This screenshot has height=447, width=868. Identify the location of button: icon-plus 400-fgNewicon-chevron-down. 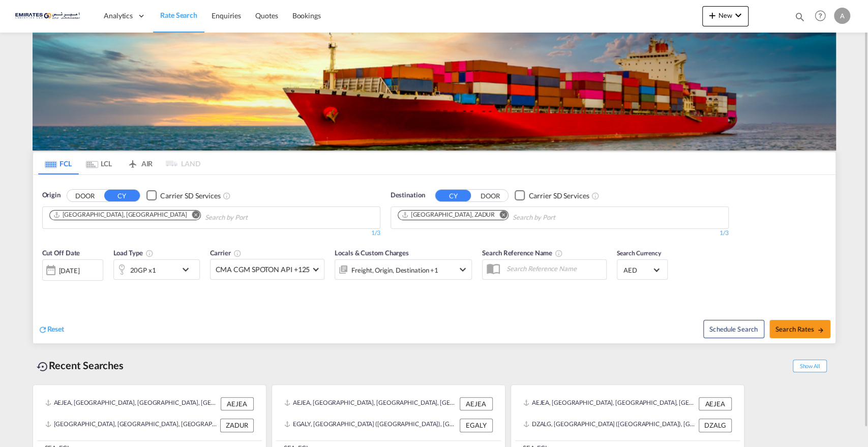
(725, 16).